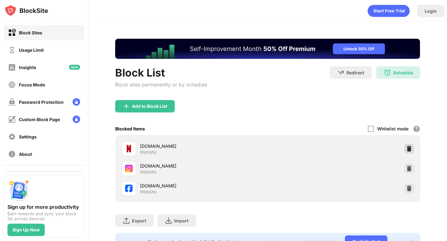  Describe the element at coordinates (181, 221) in the screenshot. I see `div: Import` at that location.